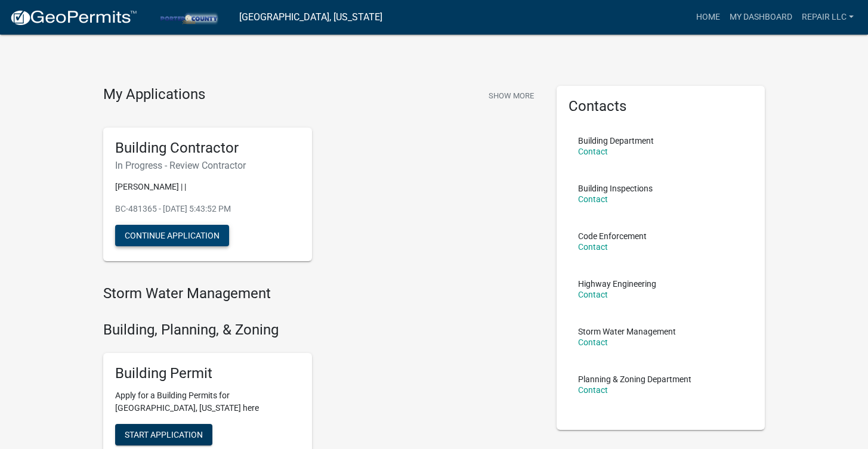 The width and height of the screenshot is (868, 449). What do you see at coordinates (708, 17) in the screenshot?
I see `a: Home` at bounding box center [708, 17].